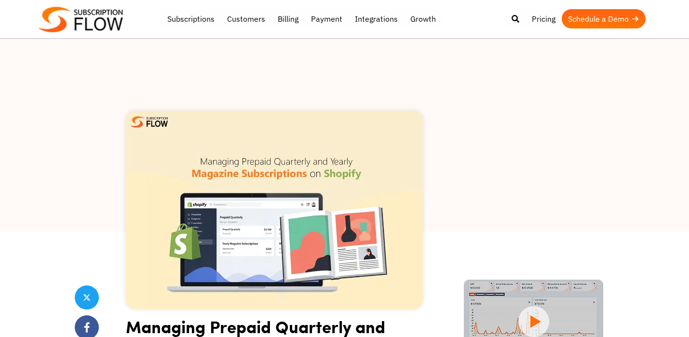  What do you see at coordinates (191, 19) in the screenshot?
I see `a: Subscriptions` at bounding box center [191, 19].